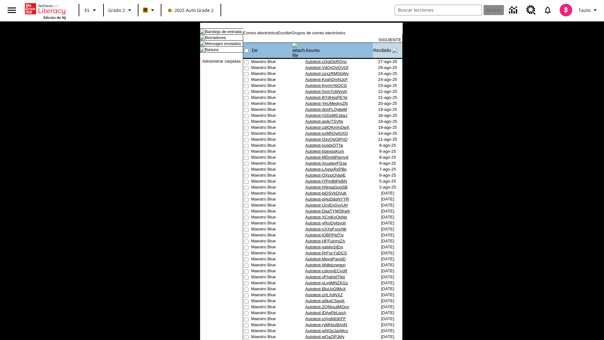 The width and height of the screenshot is (604, 340). I want to click on input: Buscar campo, so click(439, 10).